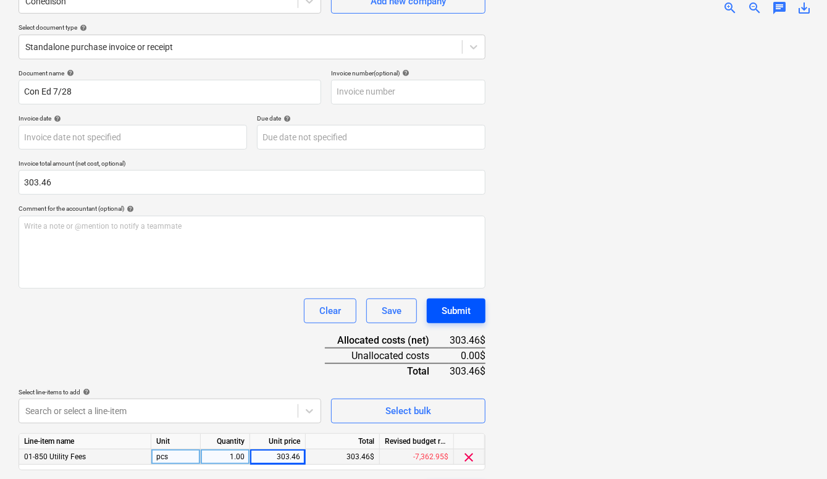 The height and width of the screenshot is (479, 827). Describe the element at coordinates (417, 441) in the screenshot. I see `div: Revised budget remaining` at that location.